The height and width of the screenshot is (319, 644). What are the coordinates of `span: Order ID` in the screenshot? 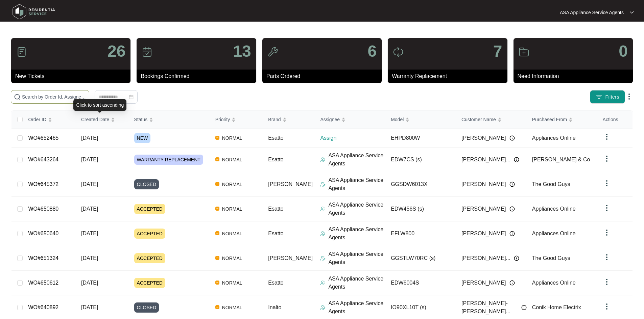 It's located at (37, 119).